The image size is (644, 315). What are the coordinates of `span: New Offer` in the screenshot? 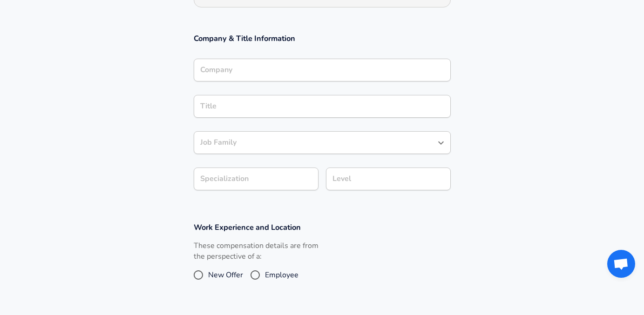 It's located at (225, 275).